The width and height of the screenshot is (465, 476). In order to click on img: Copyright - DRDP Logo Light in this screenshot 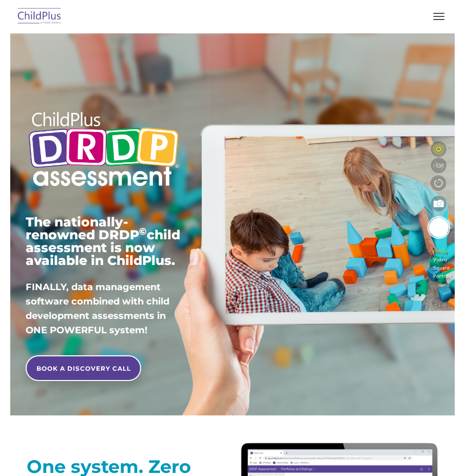, I will do `click(104, 150)`.